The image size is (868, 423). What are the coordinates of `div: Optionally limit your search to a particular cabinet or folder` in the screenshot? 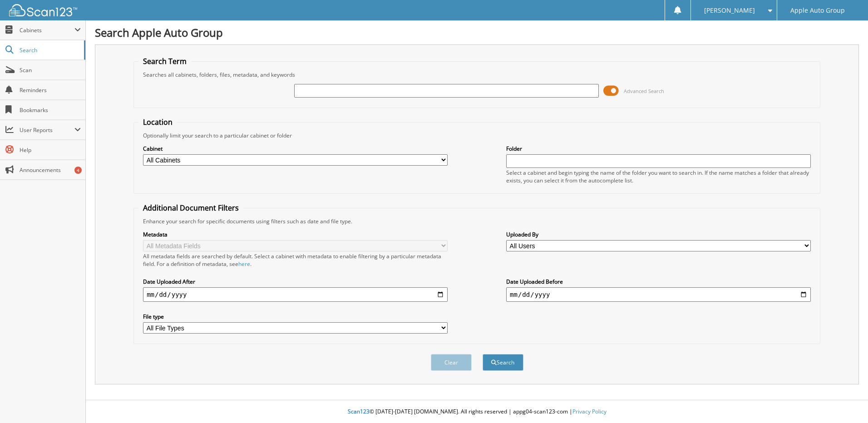 It's located at (476, 135).